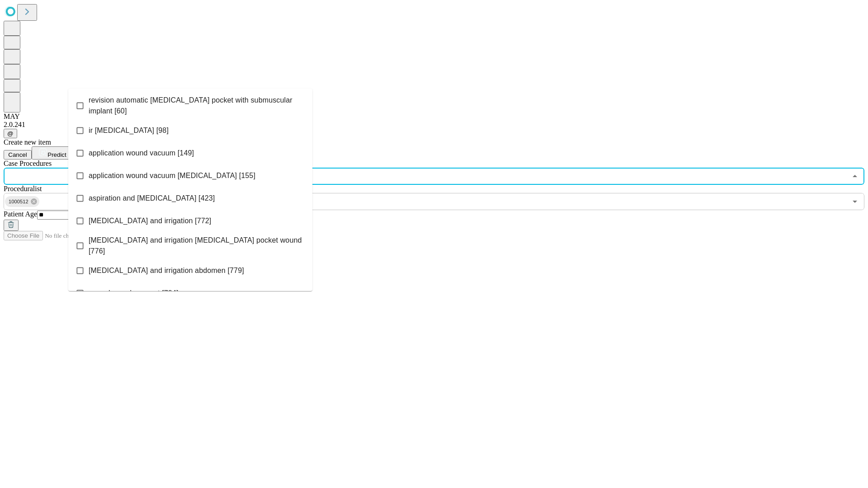  Describe the element at coordinates (57, 154) in the screenshot. I see `span: Predict` at that location.